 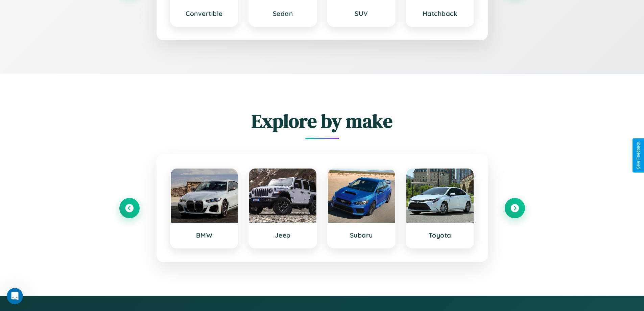 I want to click on h3: SUV, so click(x=361, y=14).